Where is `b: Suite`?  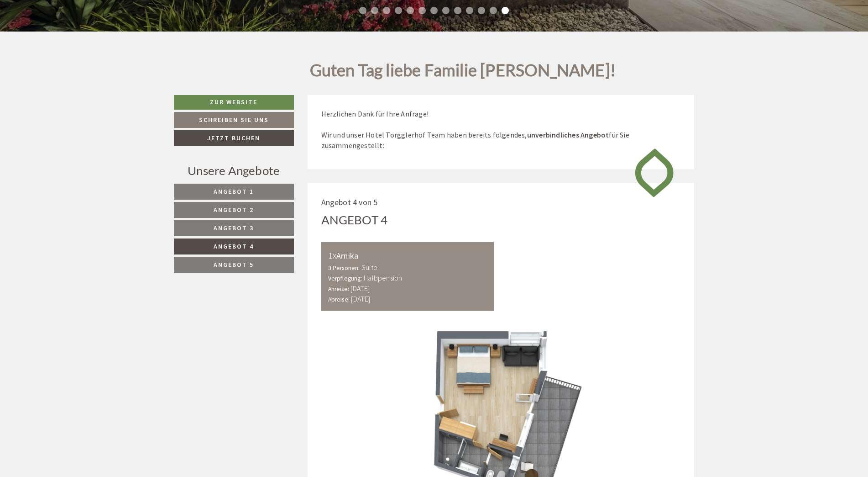
b: Suite is located at coordinates (369, 268).